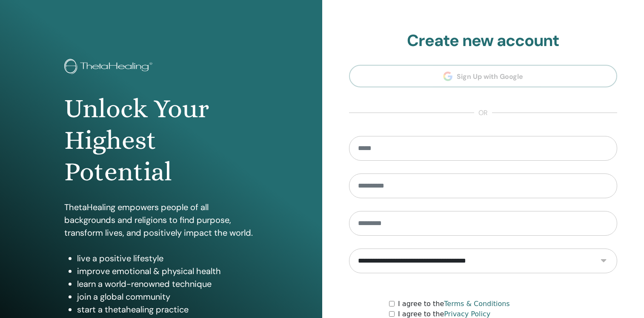  Describe the element at coordinates (161, 220) in the screenshot. I see `p: ThetaHealing empowers people of all backgrounds and religions to find purpose, transform lives, a...` at that location.